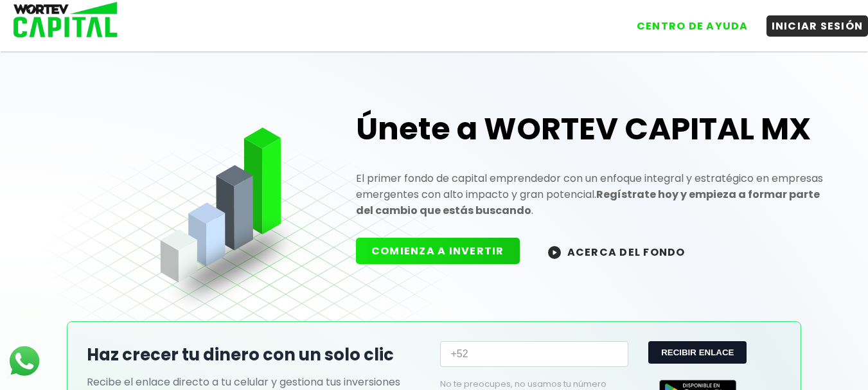 The width and height of the screenshot is (868, 390). Describe the element at coordinates (25, 361) in the screenshot. I see `img: logos_whatsapp-icon.242b2217.svg` at that location.